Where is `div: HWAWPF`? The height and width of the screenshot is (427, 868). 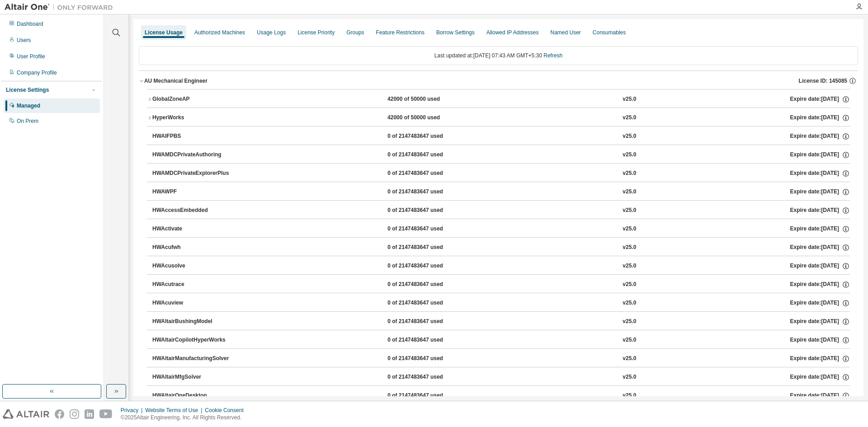 div: HWAWPF is located at coordinates (193, 192).